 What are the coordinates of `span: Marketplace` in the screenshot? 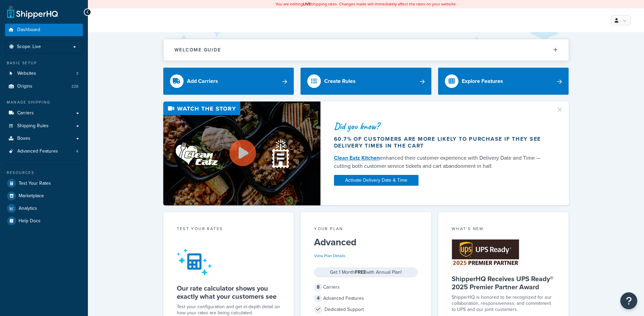 It's located at (31, 196).